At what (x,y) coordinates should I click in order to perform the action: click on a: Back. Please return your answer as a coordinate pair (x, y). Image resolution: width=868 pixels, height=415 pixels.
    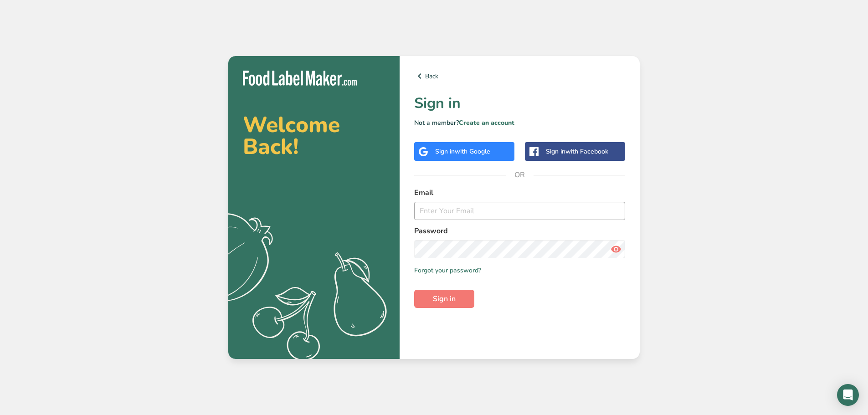
    Looking at the image, I should click on (519, 76).